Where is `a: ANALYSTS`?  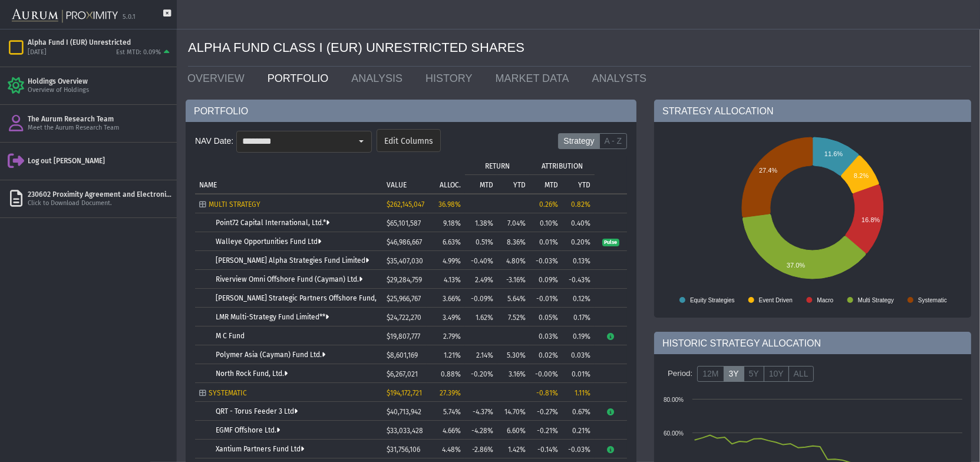
a: ANALYSTS is located at coordinates (622, 78).